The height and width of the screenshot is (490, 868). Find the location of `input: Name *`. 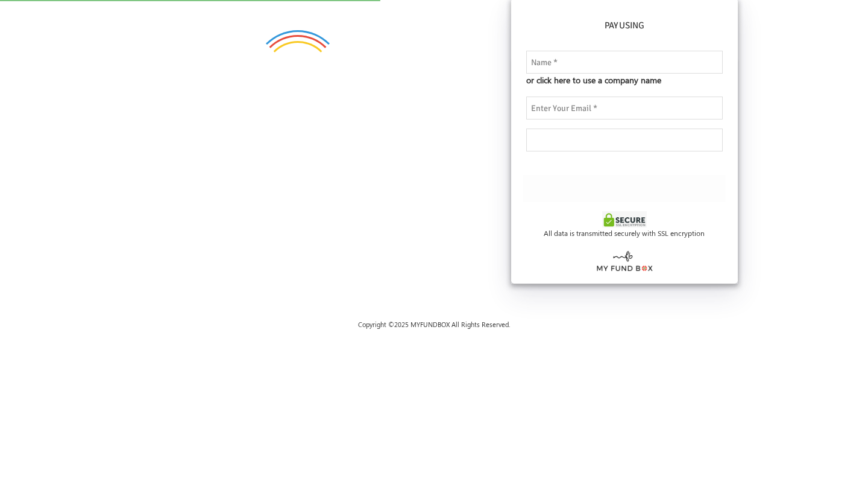

input: Name * is located at coordinates (625, 62).